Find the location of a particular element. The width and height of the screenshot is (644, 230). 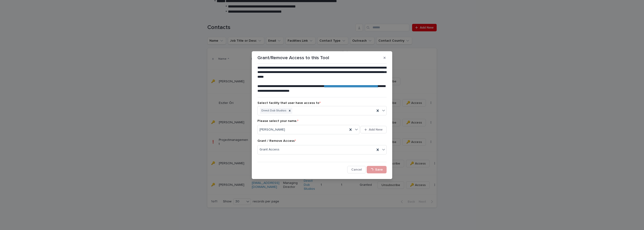

span: Save is located at coordinates (379, 170).